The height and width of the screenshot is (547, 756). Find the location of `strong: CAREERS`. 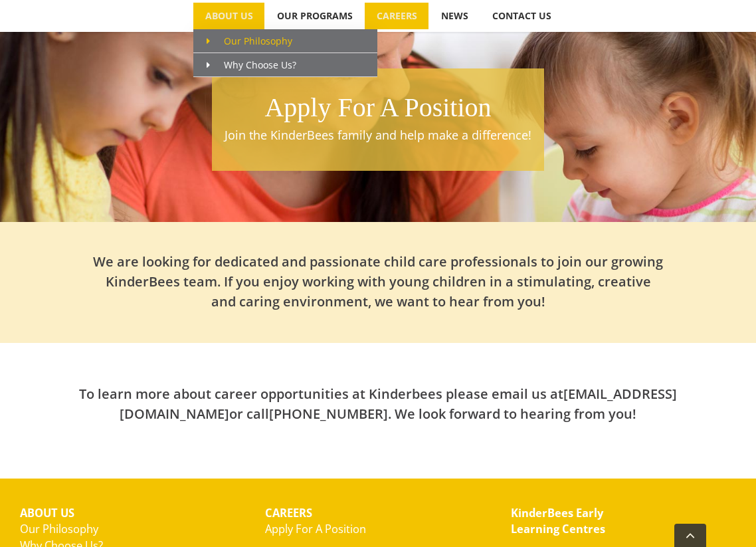

strong: CAREERS is located at coordinates (288, 513).